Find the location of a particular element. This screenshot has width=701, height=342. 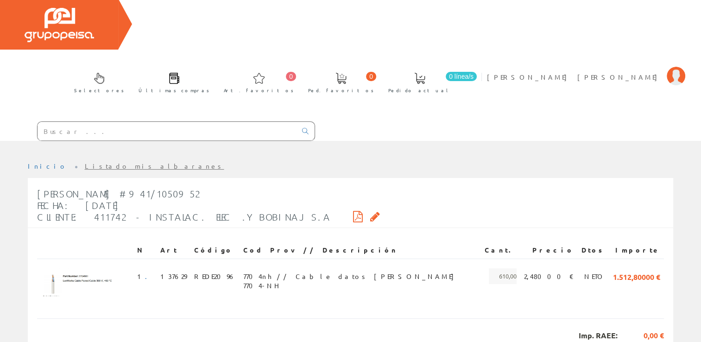

a: Listado mis albaranes is located at coordinates (154, 166).